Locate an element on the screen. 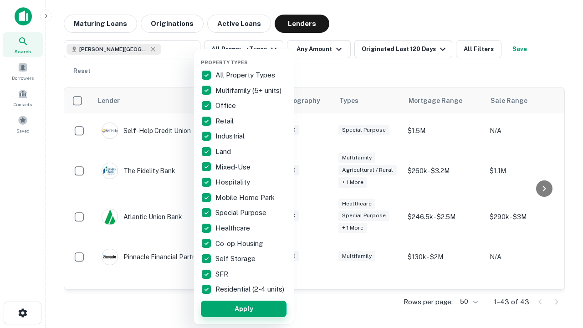 Image resolution: width=583 pixels, height=328 pixels. p: Multifamily (5+ units) is located at coordinates (249, 91).